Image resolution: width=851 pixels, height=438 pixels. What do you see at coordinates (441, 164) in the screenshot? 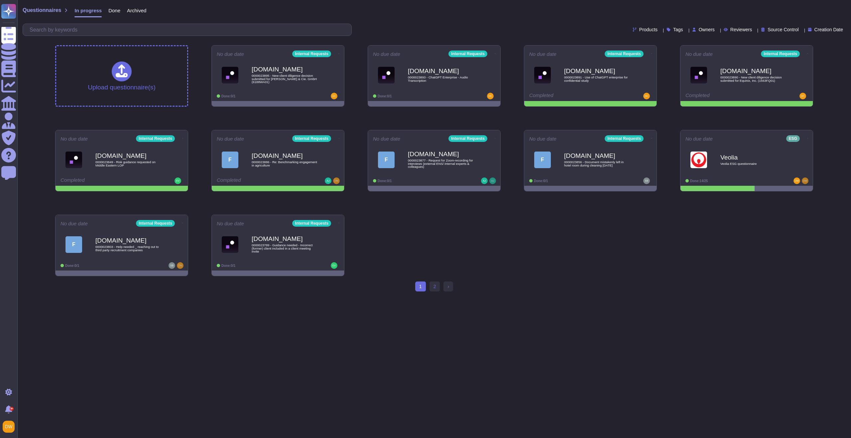
I see `span: 0000023877 - Request for Zoom-recording for interviews (external ENS/ internal experts & colleagues)` at bounding box center [441, 164].